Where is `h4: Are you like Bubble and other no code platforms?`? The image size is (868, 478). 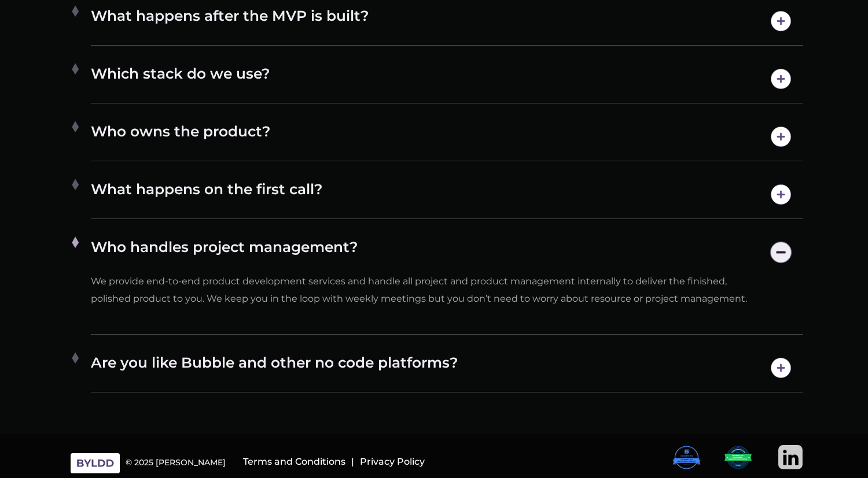 h4: Are you like Bubble and other no code platforms? is located at coordinates (447, 368).